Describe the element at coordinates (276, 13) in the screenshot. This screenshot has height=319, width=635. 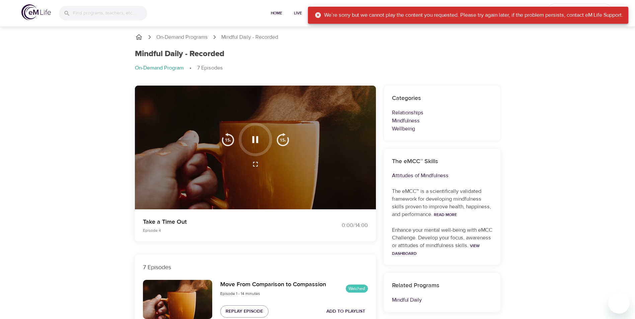
I see `span: Home` at that location.